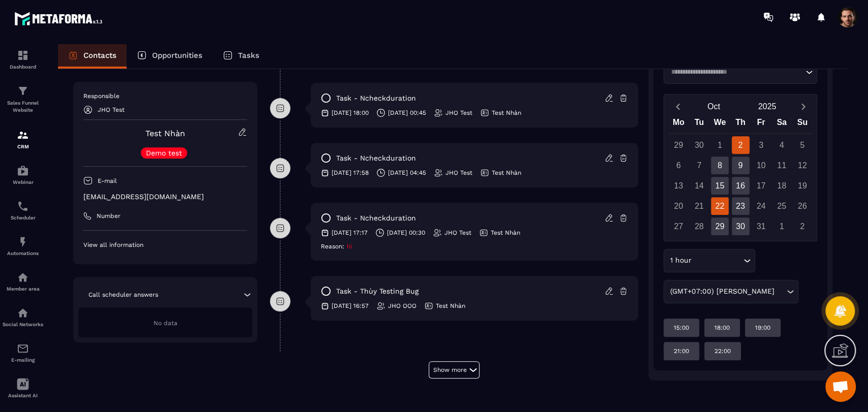  What do you see at coordinates (699, 165) in the screenshot?
I see `div: 7` at bounding box center [699, 165].